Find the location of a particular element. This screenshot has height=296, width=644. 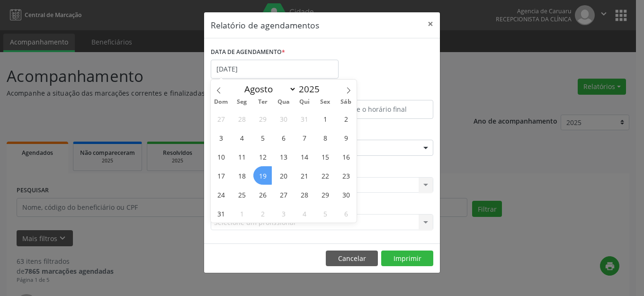

span: Agosto 11, 2025 is located at coordinates (241, 156).